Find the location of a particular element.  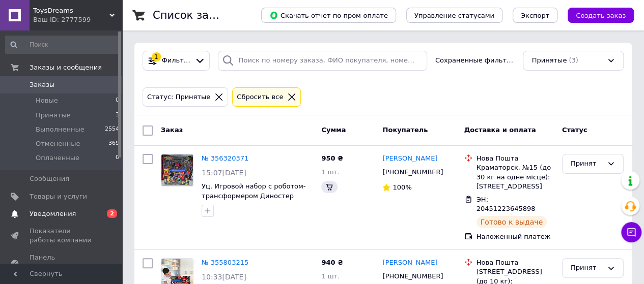

span: Управление статусами is located at coordinates (454, 15).